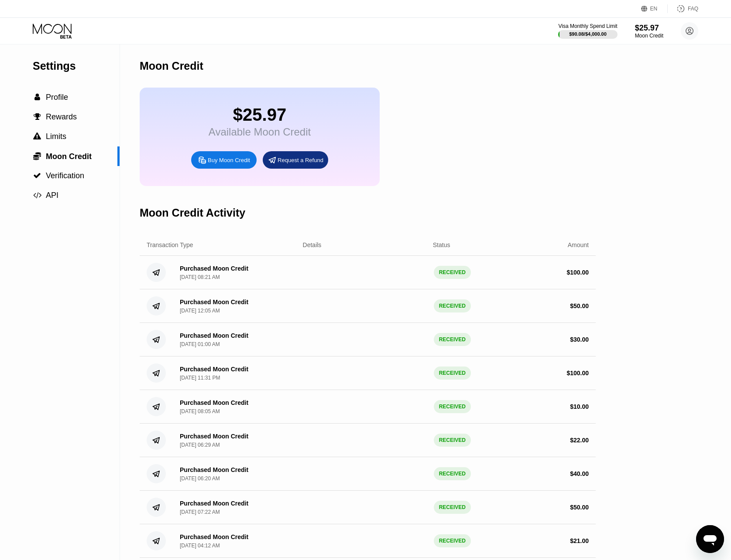 Image resolution: width=731 pixels, height=560 pixels. Describe the element at coordinates (192, 213) in the screenshot. I see `div: Moon Credit Activity` at that location.